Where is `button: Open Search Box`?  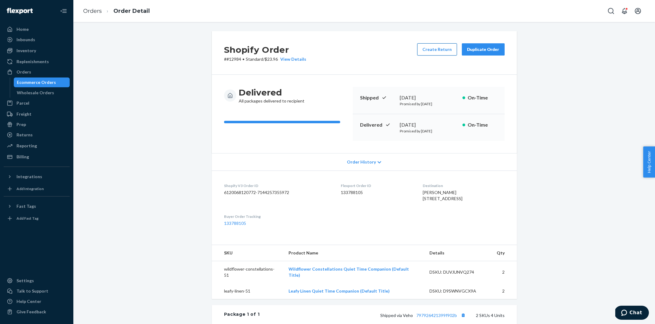 button: Open Search Box is located at coordinates (611, 11).